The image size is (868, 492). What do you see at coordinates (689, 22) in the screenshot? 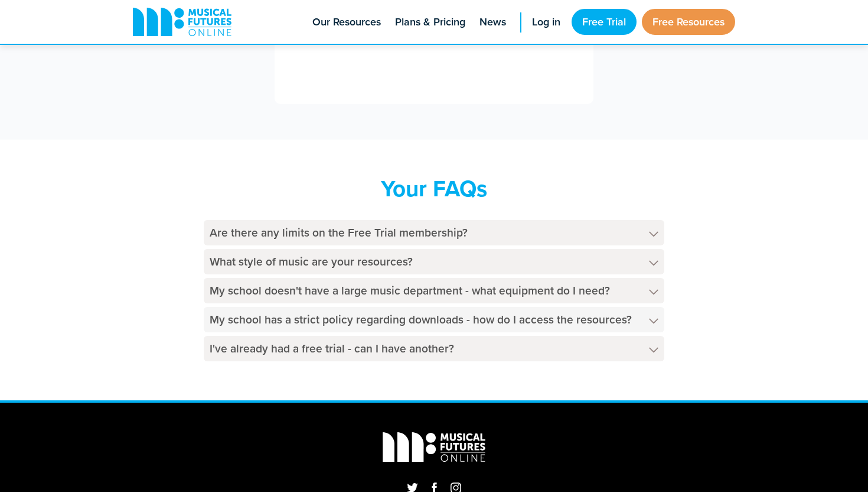
I see `a: Free Resources` at bounding box center [689, 22].